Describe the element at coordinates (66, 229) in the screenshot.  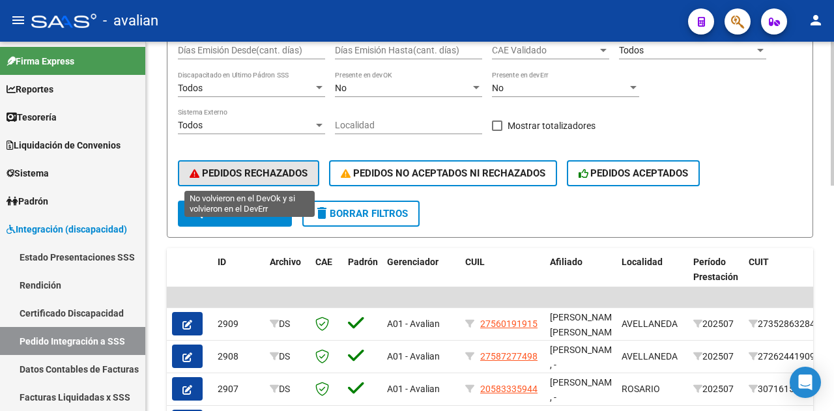
I see `span: Integración (discapacidad)` at that location.